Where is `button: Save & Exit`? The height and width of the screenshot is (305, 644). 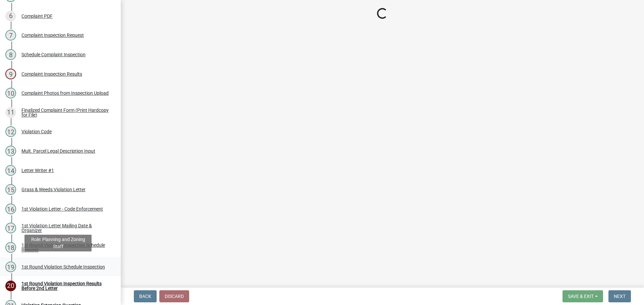
button: Save & Exit is located at coordinates (582, 296).